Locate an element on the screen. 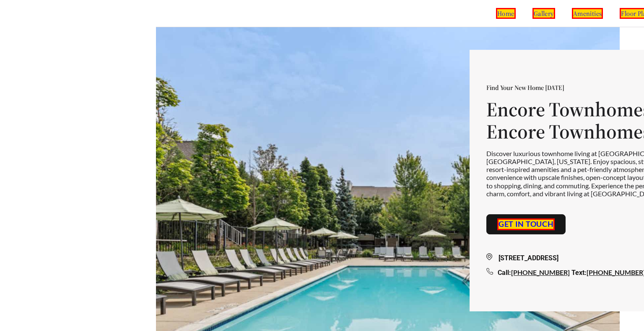  span: Text: is located at coordinates (579, 273).